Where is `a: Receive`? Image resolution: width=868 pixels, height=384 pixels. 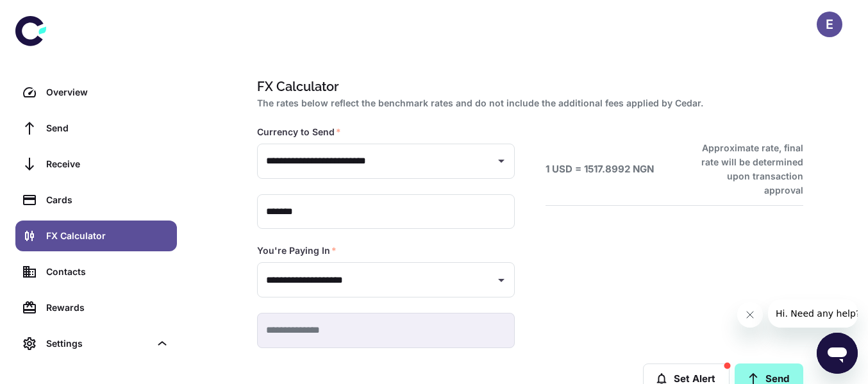
a: Receive is located at coordinates (96, 164).